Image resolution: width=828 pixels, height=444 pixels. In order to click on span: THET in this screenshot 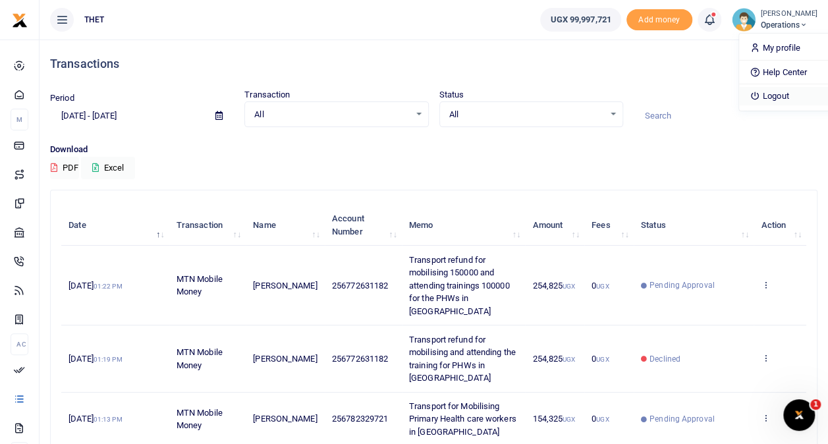, I will do `click(94, 20)`.